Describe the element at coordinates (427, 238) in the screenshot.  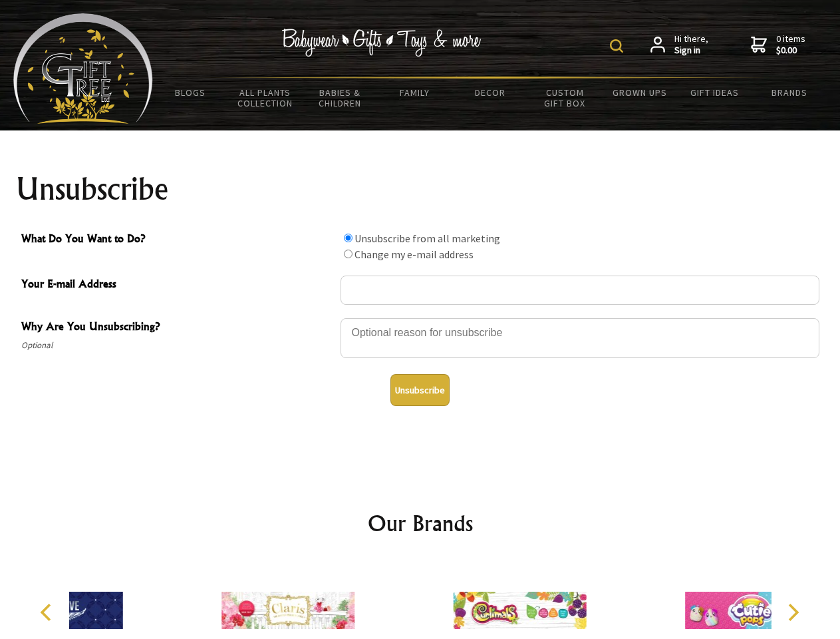
I see `label: Unsubscribe from all marketing` at that location.